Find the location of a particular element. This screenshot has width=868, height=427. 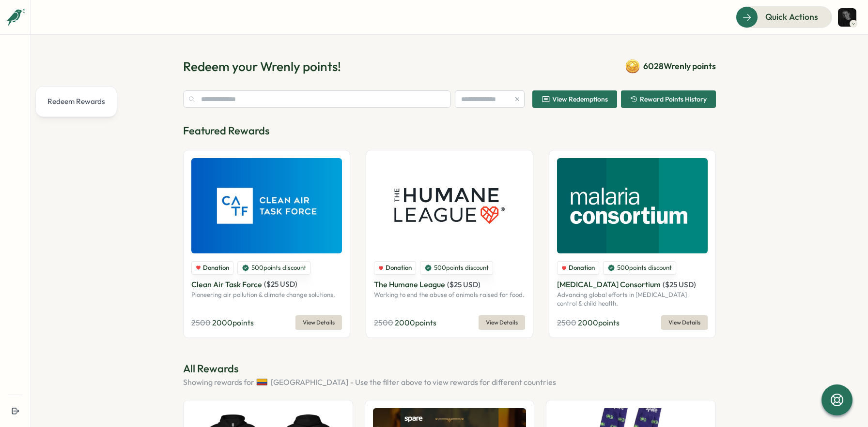

button: Quick Actions is located at coordinates (784, 16).